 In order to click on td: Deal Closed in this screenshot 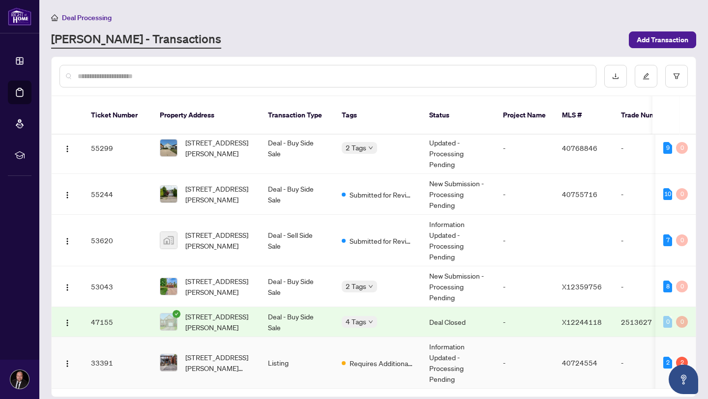, I will do `click(458, 322)`.